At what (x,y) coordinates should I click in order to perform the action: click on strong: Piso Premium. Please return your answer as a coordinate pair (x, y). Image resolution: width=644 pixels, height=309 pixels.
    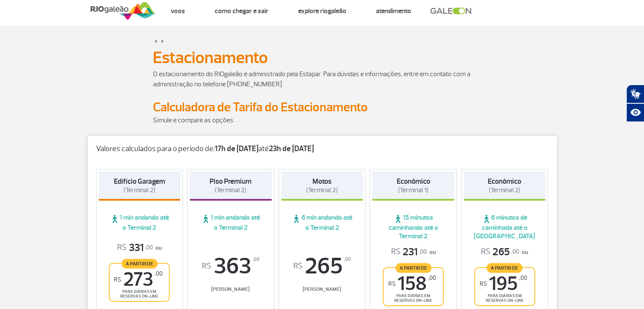
    Looking at the image, I should click on (231, 181).